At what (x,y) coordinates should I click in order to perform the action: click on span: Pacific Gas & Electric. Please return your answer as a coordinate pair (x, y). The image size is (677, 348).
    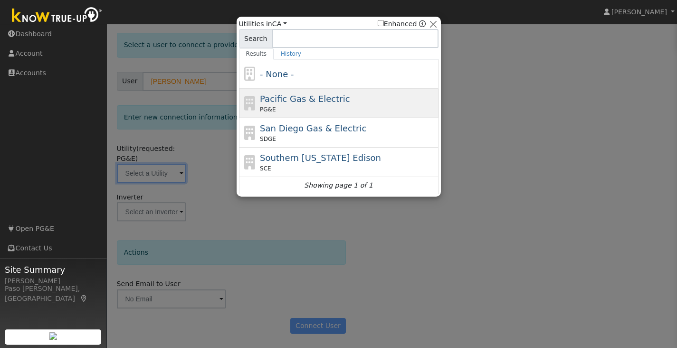
    Looking at the image, I should click on (305, 98).